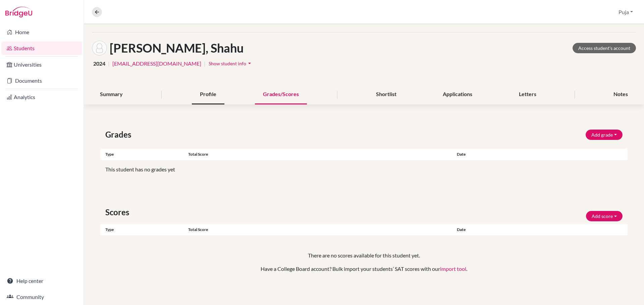  What do you see at coordinates (99, 63) in the screenshot?
I see `span: 2024` at bounding box center [99, 63].